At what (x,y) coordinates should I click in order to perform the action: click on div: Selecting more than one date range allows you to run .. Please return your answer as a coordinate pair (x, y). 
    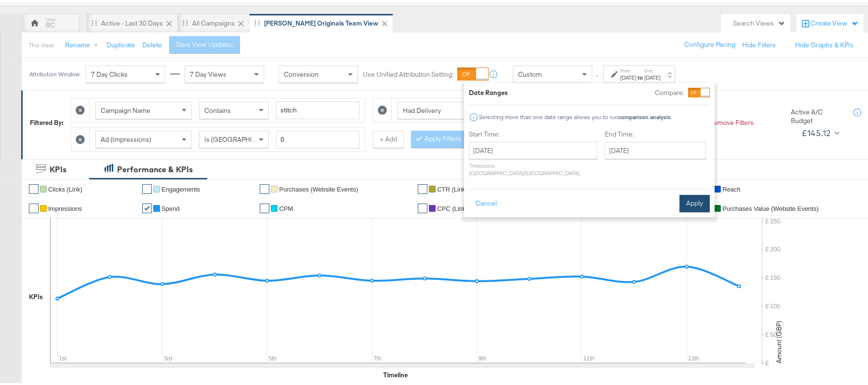
    Looking at the image, I should click on (576, 115).